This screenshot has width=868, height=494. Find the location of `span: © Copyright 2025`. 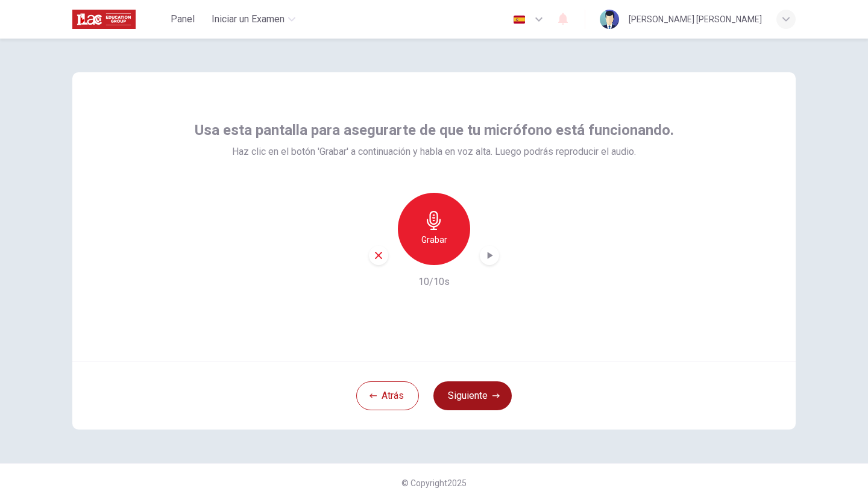

span: © Copyright 2025 is located at coordinates (434, 483).